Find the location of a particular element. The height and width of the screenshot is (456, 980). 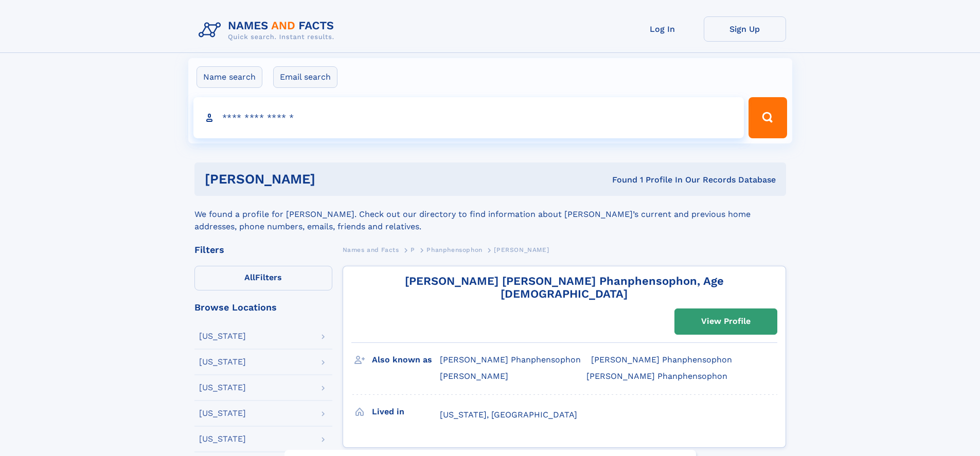

a: Phanphensophon is located at coordinates (454, 249).